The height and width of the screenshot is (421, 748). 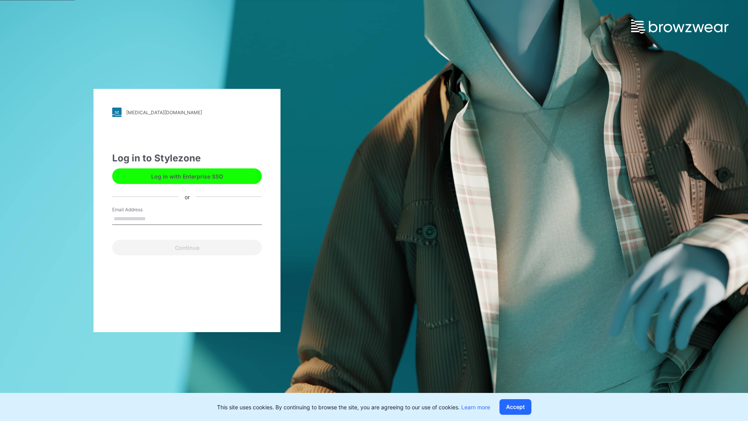 I want to click on div: or, so click(x=187, y=196).